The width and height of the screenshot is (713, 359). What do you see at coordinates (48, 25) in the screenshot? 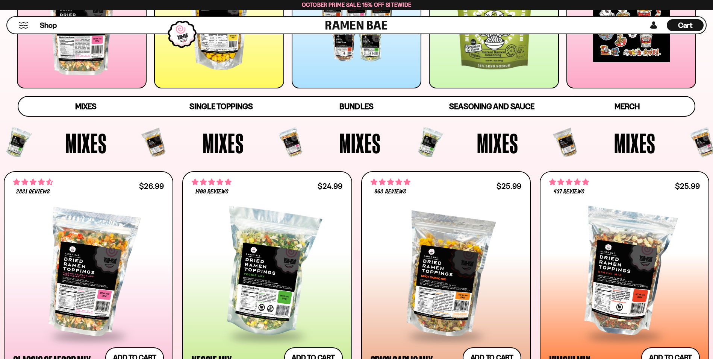
I see `a: Shop` at bounding box center [48, 25].